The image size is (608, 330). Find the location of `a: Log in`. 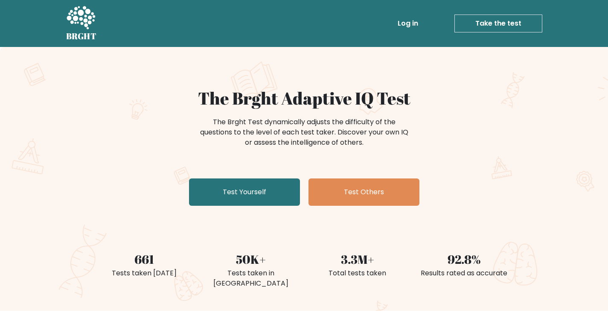

a: Log in is located at coordinates (408, 23).